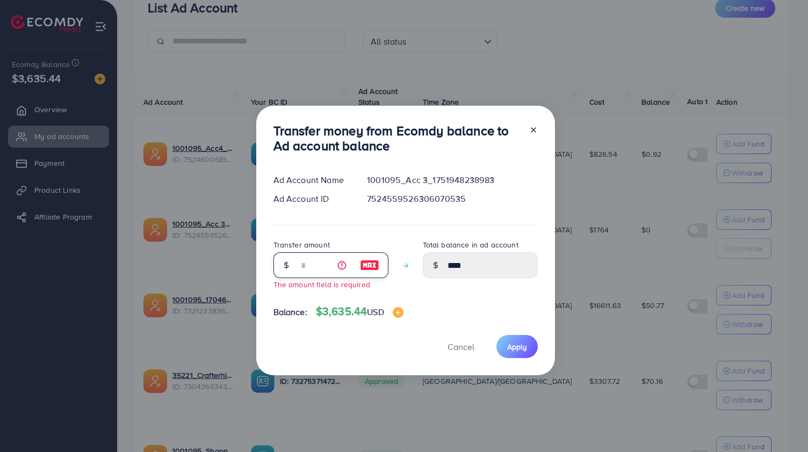  Describe the element at coordinates (301, 245) in the screenshot. I see `label: Transfer amount` at that location.